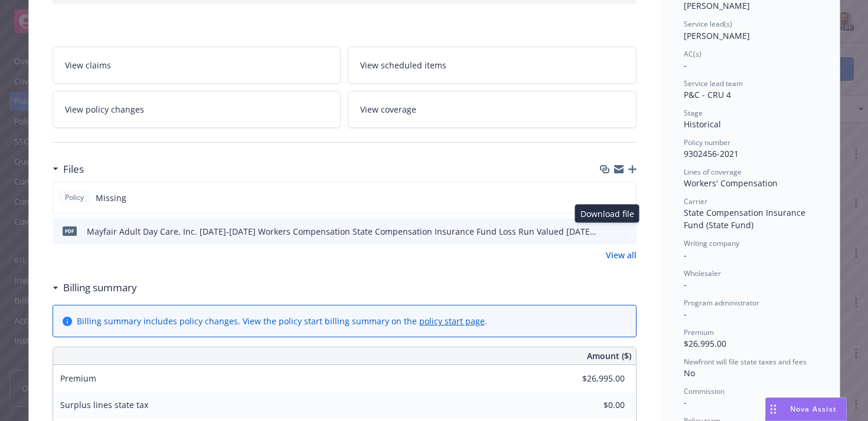  I want to click on span: Writing company, so click(711, 243).